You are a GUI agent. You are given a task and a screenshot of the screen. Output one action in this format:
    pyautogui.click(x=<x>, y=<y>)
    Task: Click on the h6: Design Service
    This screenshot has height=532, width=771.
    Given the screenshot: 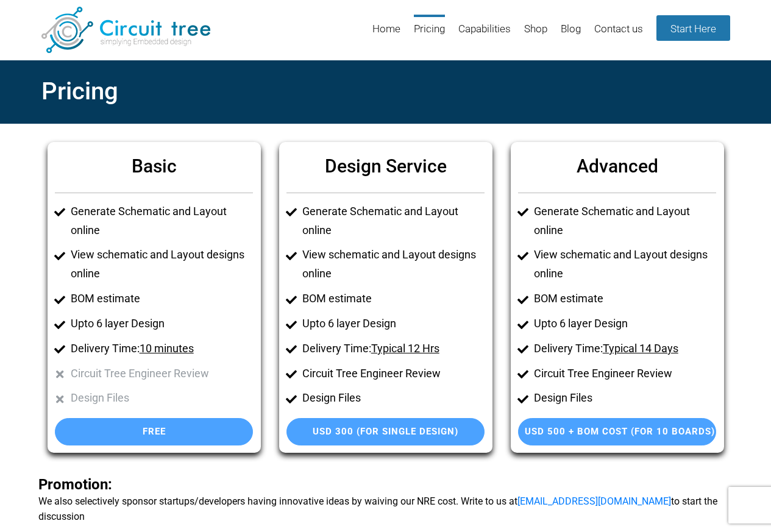 What is the action you would take?
    pyautogui.click(x=385, y=166)
    